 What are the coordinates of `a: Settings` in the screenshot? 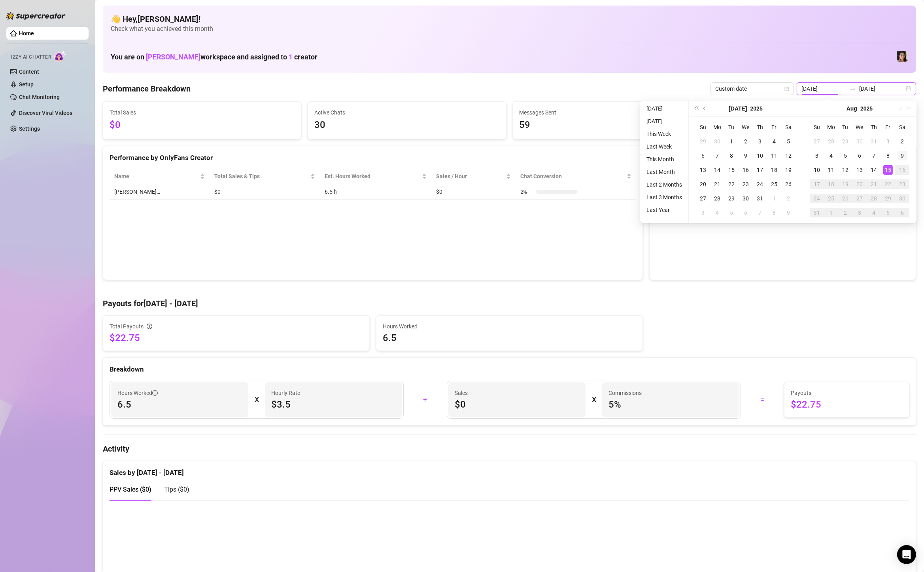 It's located at (29, 129).